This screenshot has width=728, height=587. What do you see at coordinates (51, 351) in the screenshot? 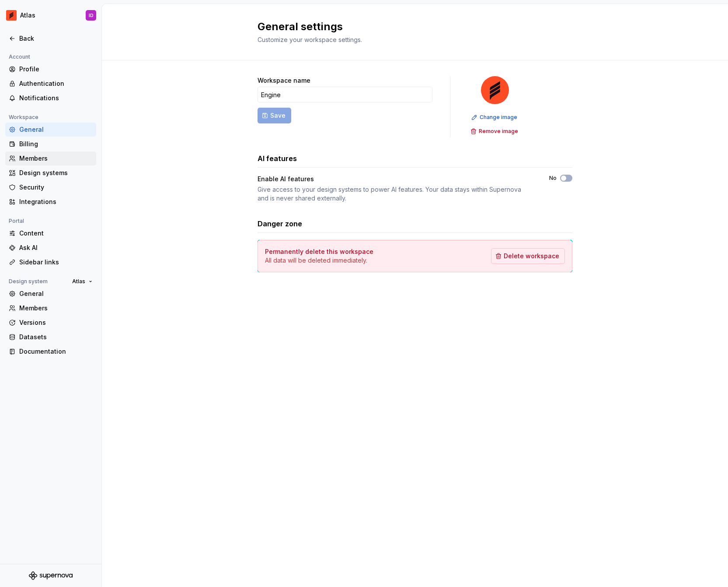
I see `a: Documentation` at bounding box center [51, 351].